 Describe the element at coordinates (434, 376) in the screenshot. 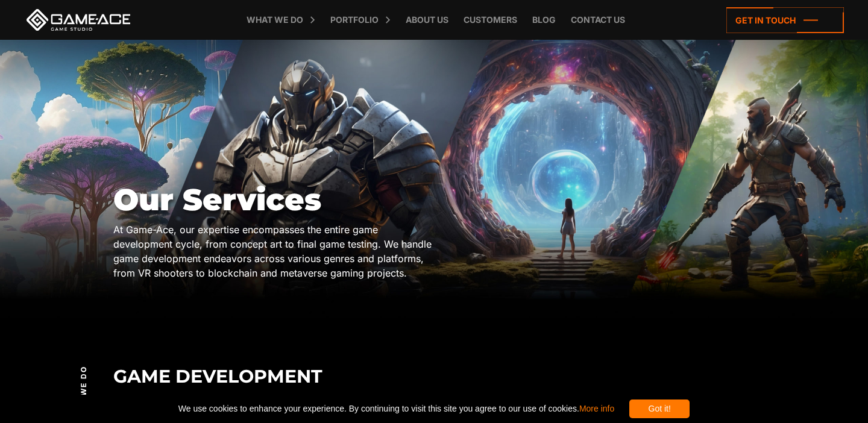

I see `h2: Game Development` at that location.